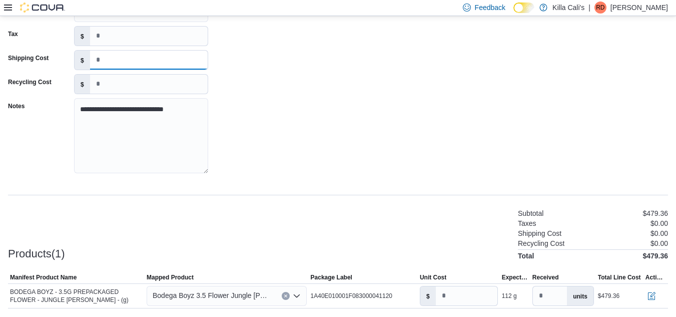  Describe the element at coordinates (655, 213) in the screenshot. I see `p: $479.36` at that location.